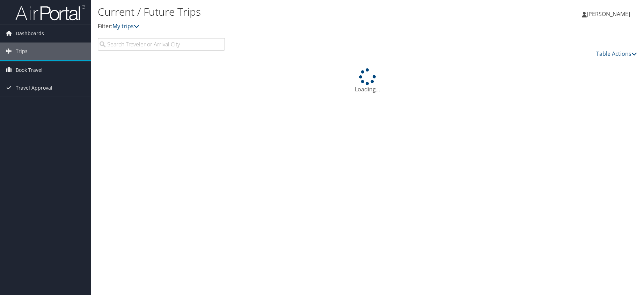  Describe the element at coordinates (34, 88) in the screenshot. I see `span: Travel Approval` at that location.